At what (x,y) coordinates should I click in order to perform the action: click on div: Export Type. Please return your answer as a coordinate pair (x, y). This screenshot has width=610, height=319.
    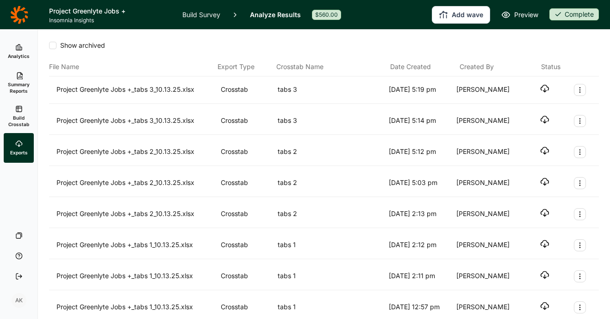
    Looking at the image, I should click on (245, 67).